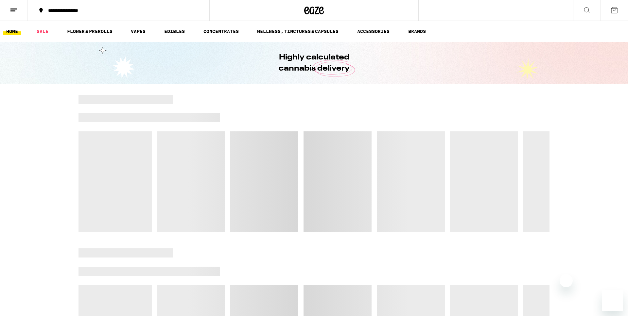 The height and width of the screenshot is (316, 628). I want to click on a: WELLNESS, TINCTURES & CAPSULES, so click(297, 31).